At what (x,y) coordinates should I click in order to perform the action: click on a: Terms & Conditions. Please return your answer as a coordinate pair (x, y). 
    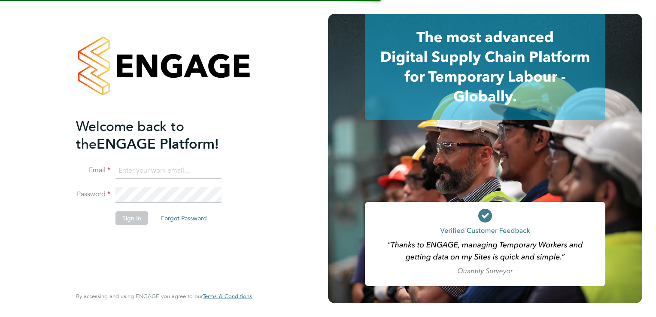
    Looking at the image, I should click on (227, 296).